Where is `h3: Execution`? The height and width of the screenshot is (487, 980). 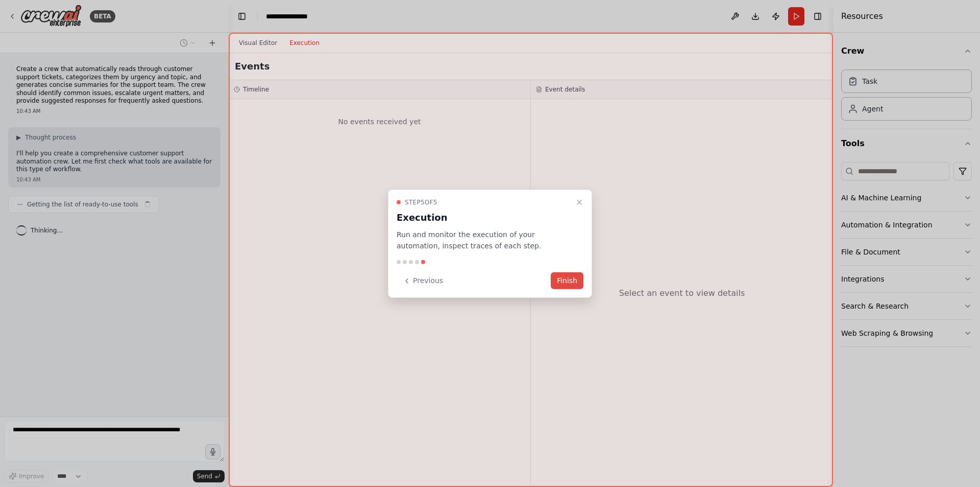 h3: Execution is located at coordinates (484, 217).